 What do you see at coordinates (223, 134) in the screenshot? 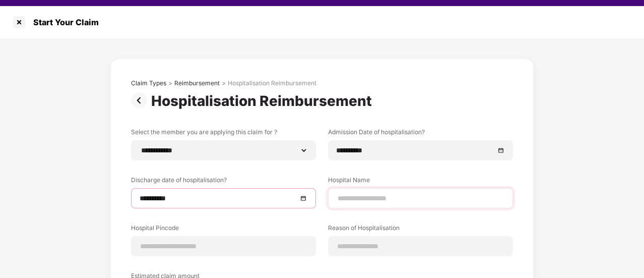
I see `label: Select the member you are applying this claim for ?` at bounding box center [223, 134].